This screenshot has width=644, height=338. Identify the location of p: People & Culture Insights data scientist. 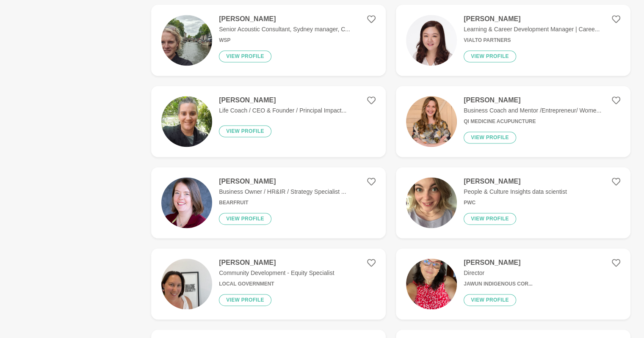
(515, 192).